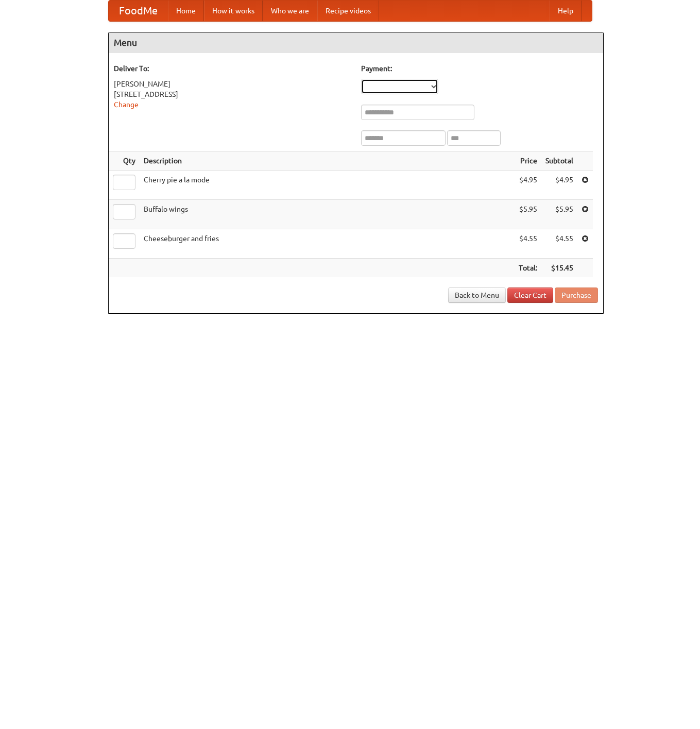  I want to click on td: Buffalo wings, so click(327, 214).